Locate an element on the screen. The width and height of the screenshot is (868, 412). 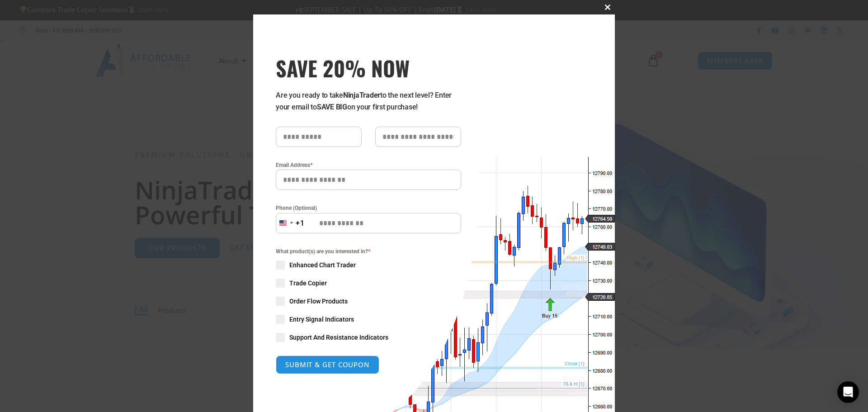
strong: NinjaTrader is located at coordinates (362, 95).